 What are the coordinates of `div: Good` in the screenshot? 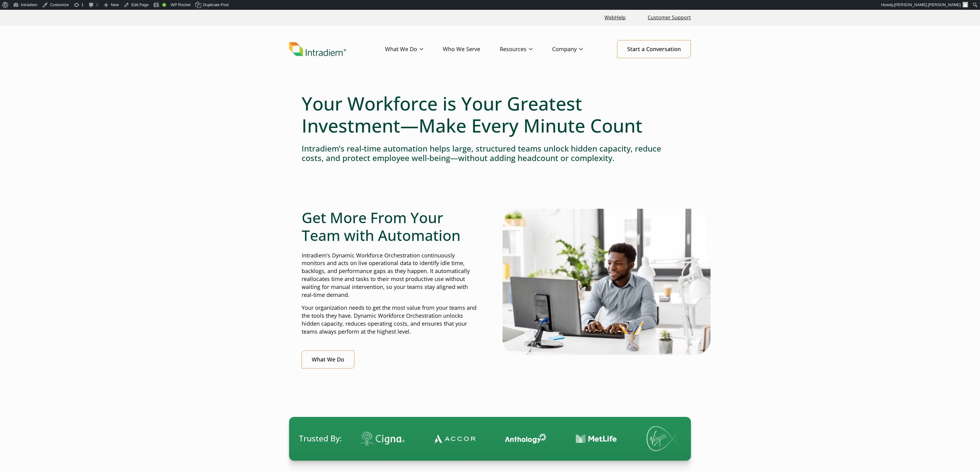 It's located at (164, 5).